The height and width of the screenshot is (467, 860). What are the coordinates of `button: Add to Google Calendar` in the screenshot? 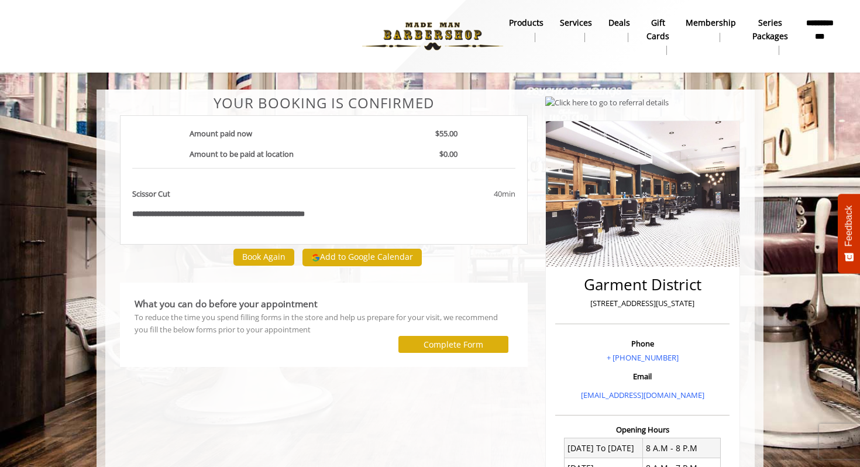 It's located at (362, 257).